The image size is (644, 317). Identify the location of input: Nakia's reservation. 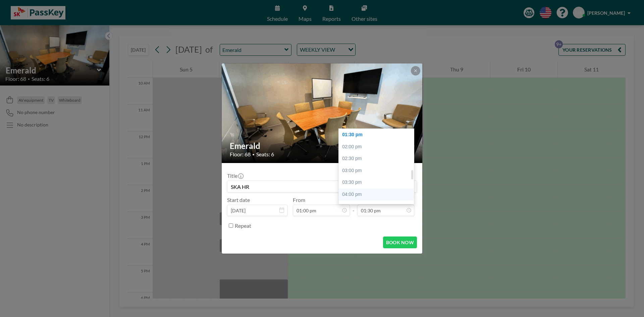
(322, 186).